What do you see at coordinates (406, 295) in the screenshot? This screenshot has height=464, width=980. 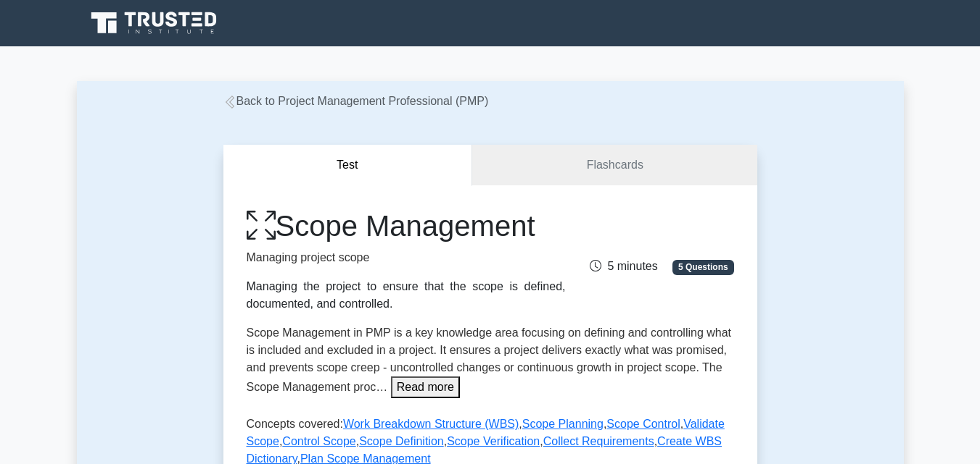 I see `div: Managing the project to ensure that the scope is defined, documented, and controlled.` at bounding box center [406, 295].